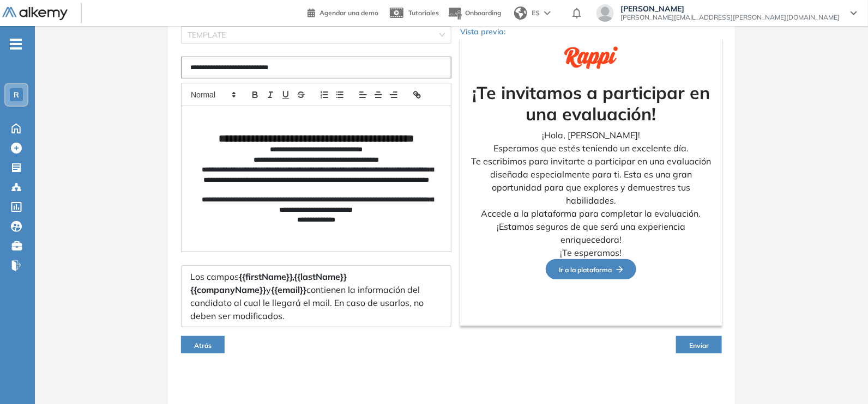 The height and width of the screenshot is (404, 868). What do you see at coordinates (474, 13) in the screenshot?
I see `button: Onboarding` at bounding box center [474, 13].